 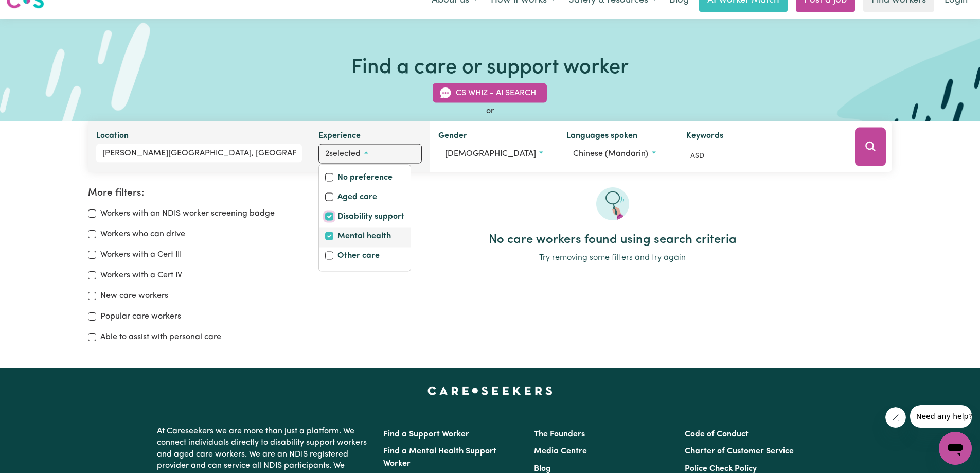 I want to click on label: Mental health, so click(x=364, y=237).